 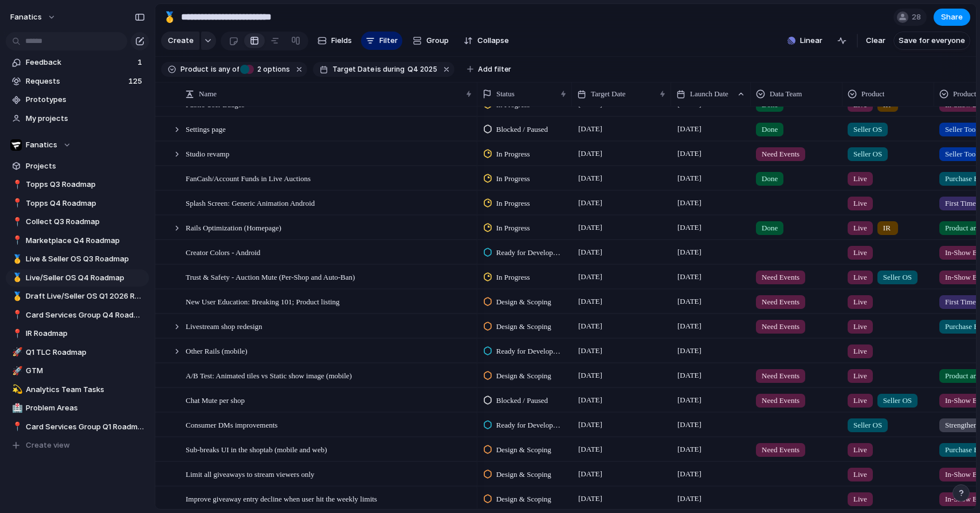 What do you see at coordinates (78, 390) in the screenshot?
I see `div: 💫Analytics Team Tasks` at bounding box center [78, 390].